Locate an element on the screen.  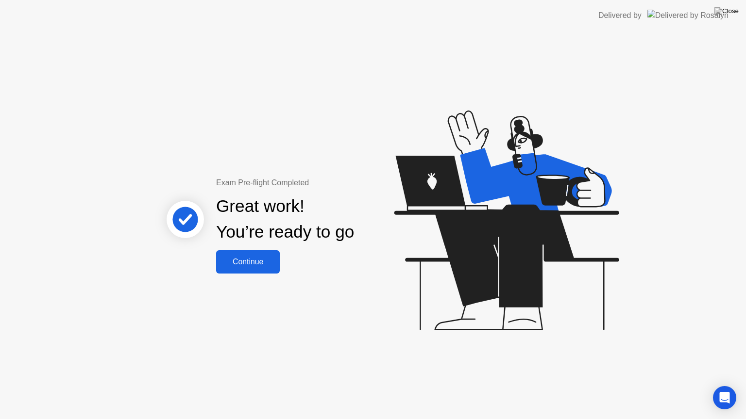
img: Delivered by Rosalyn is located at coordinates (687, 15).